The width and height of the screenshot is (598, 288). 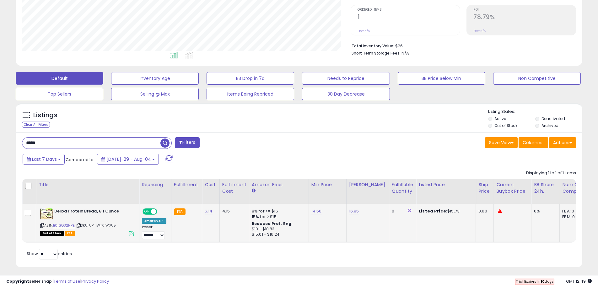 I want to click on h2: 78.79%, so click(x=524, y=18).